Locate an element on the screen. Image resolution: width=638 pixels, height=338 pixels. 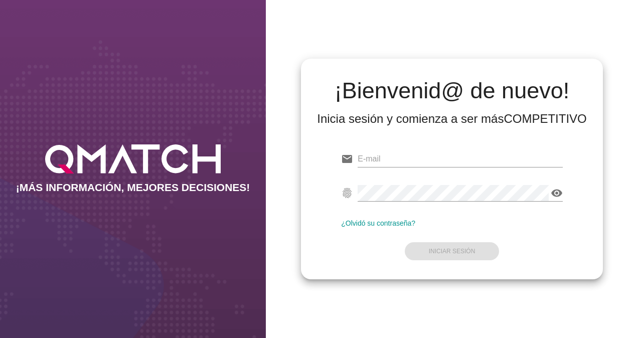
i: fingerprint is located at coordinates (347, 193).